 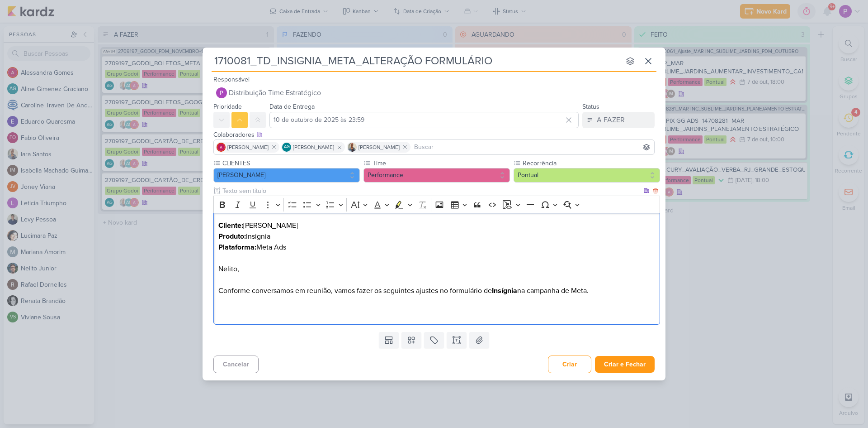 I want to click on p: Meta Ads, so click(x=437, y=247).